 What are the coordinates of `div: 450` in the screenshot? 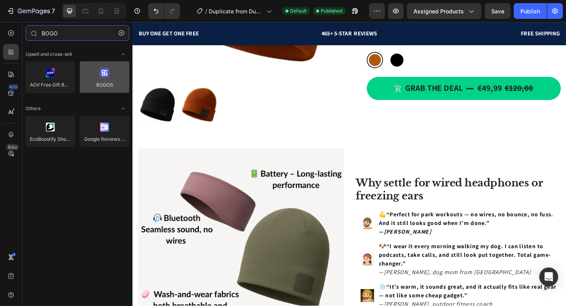 It's located at (13, 87).